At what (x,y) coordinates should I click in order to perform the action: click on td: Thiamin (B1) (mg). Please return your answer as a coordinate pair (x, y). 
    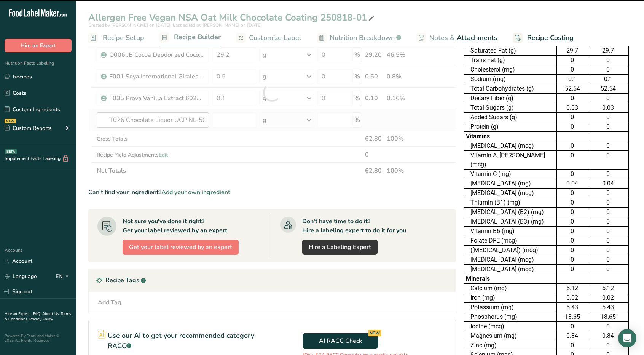
    Looking at the image, I should click on (510, 203).